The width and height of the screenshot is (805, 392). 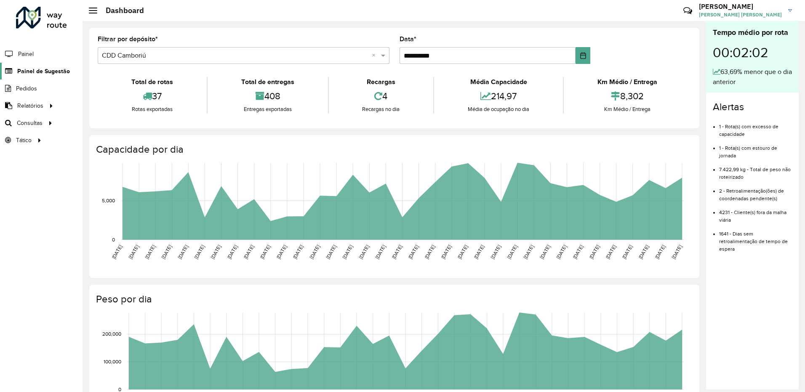 What do you see at coordinates (24, 140) in the screenshot?
I see `span: Tático` at bounding box center [24, 140].